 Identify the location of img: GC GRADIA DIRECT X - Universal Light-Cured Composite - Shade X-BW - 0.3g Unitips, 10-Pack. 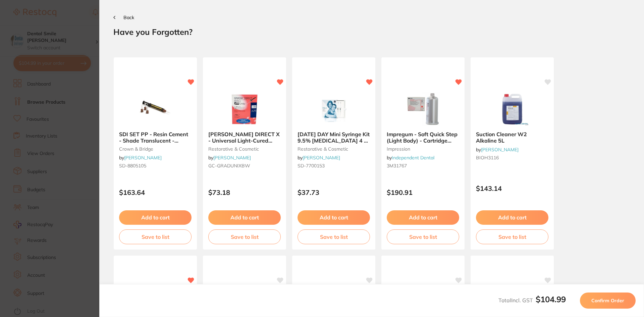
(245, 109).